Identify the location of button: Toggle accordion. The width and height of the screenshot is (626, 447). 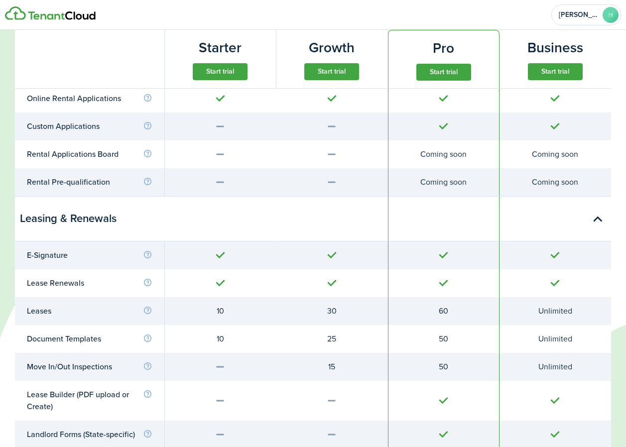
(598, 219).